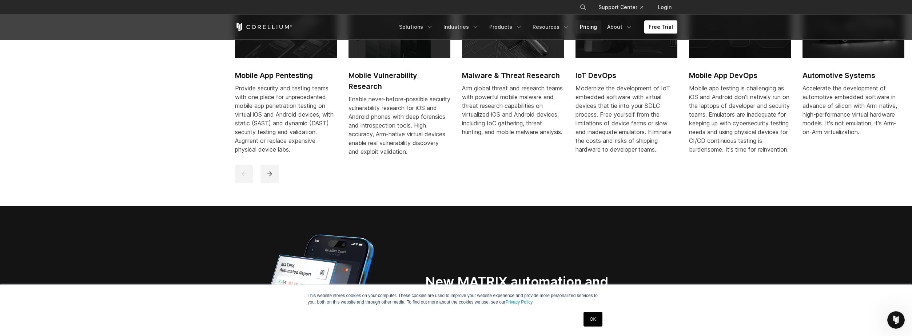 Image resolution: width=912 pixels, height=336 pixels. Describe the element at coordinates (270, 174) in the screenshot. I see `button: next` at that location.